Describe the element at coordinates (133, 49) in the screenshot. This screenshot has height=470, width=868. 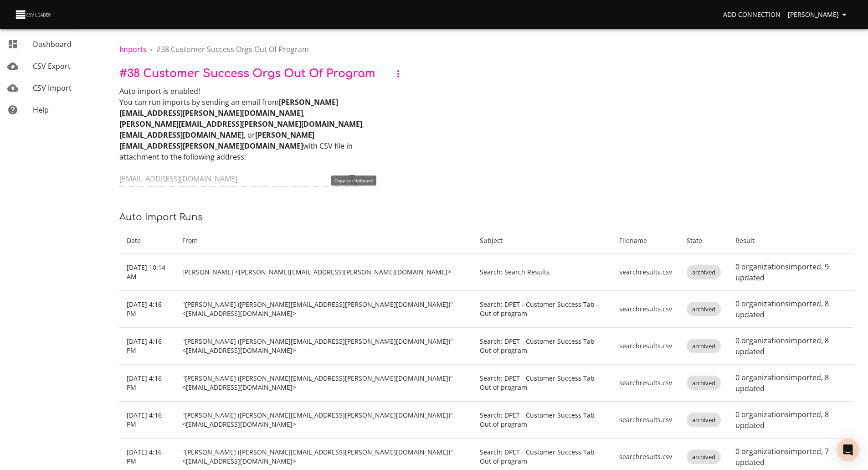
I see `span: Imports` at that location.